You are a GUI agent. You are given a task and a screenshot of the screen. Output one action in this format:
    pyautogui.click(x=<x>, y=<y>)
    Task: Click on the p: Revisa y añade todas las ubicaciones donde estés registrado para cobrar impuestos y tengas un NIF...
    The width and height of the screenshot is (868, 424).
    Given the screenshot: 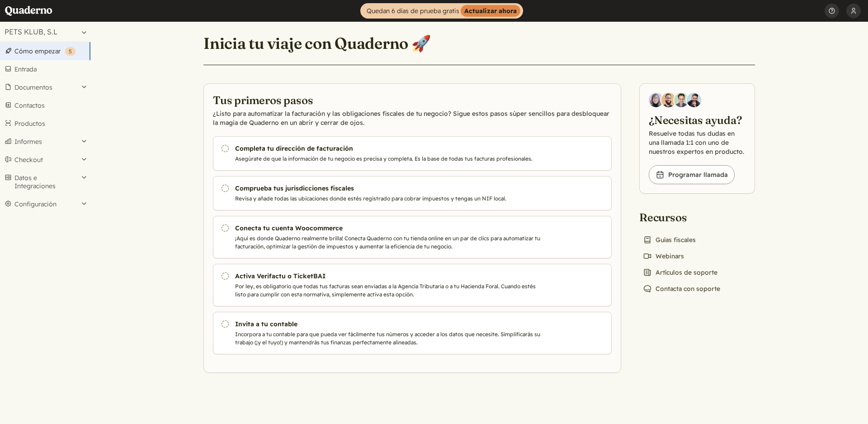 What is the action you would take?
    pyautogui.click(x=390, y=199)
    